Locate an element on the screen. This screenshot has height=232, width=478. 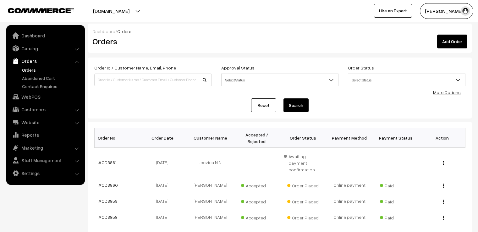
th: Payment Status is located at coordinates (396, 138).